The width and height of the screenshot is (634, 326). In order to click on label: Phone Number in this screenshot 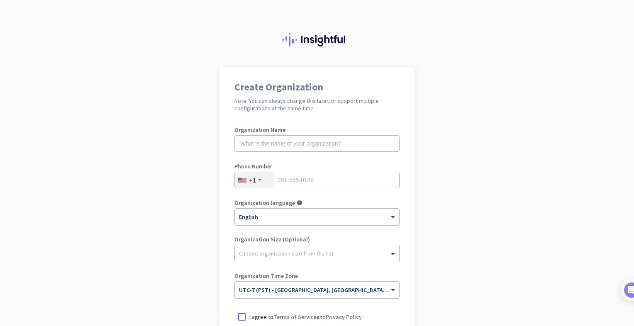, I will do `click(317, 166)`.